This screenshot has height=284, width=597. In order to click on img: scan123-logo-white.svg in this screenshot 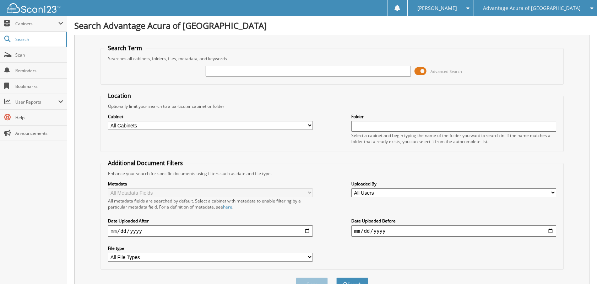, I will do `click(34, 8)`.